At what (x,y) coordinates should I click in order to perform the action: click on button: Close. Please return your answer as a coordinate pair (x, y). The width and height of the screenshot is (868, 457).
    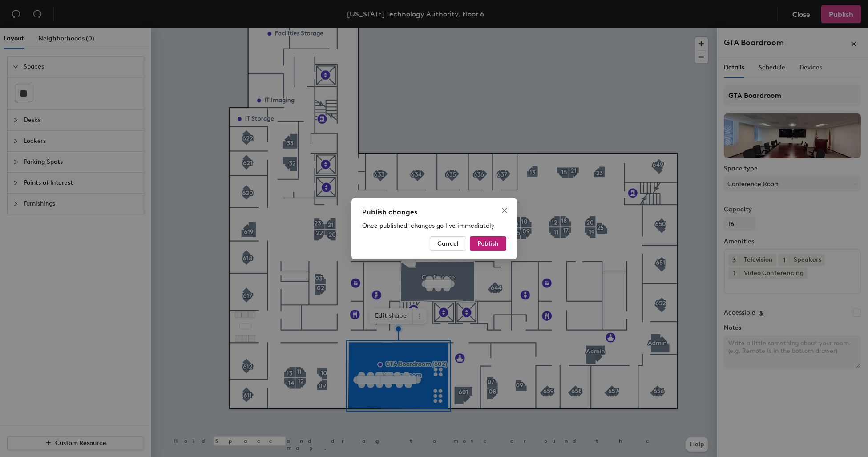
    Looking at the image, I should click on (505, 210).